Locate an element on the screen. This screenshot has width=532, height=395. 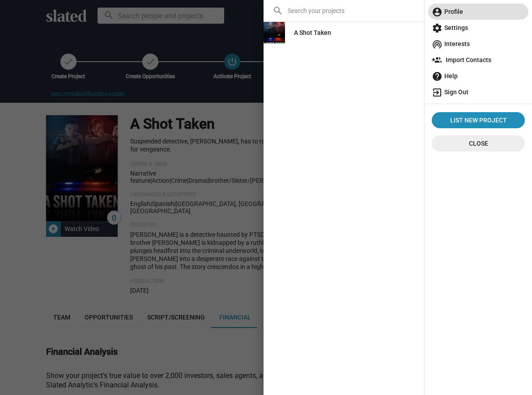
span: neutral face reaction is located at coordinates (77, 163).